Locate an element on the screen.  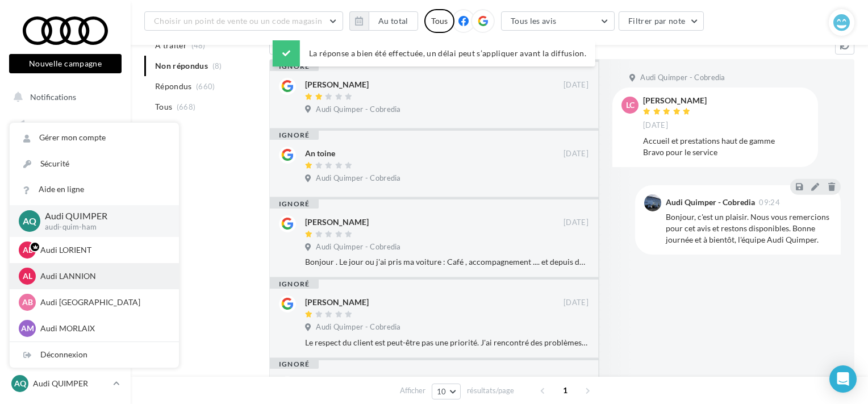
p: Audi MORLAIX is located at coordinates (103, 329).